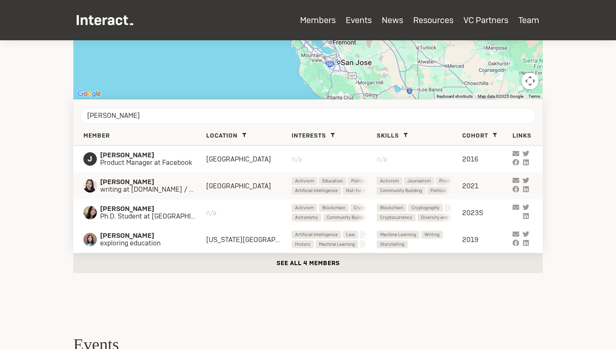  What do you see at coordinates (500, 96) in the screenshot?
I see `span: Map data ©2025 Google` at bounding box center [500, 96].